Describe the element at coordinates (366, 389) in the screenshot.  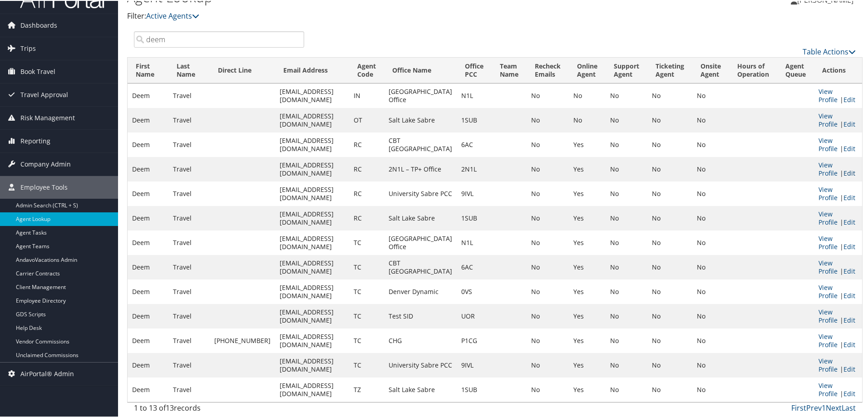
I see `td: TZ` at that location.